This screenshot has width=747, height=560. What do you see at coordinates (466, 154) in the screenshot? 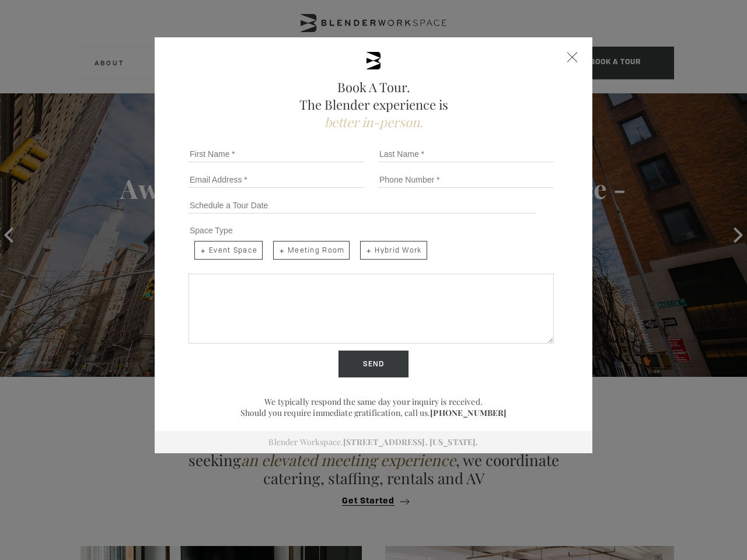
I see `input: Last Name *` at bounding box center [466, 154].